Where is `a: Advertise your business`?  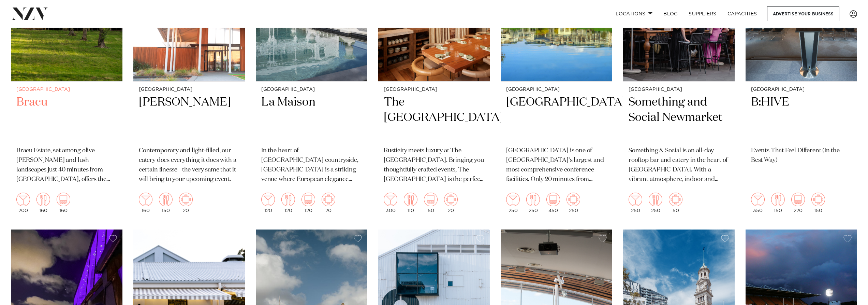 a: Advertise your business is located at coordinates (803, 14).